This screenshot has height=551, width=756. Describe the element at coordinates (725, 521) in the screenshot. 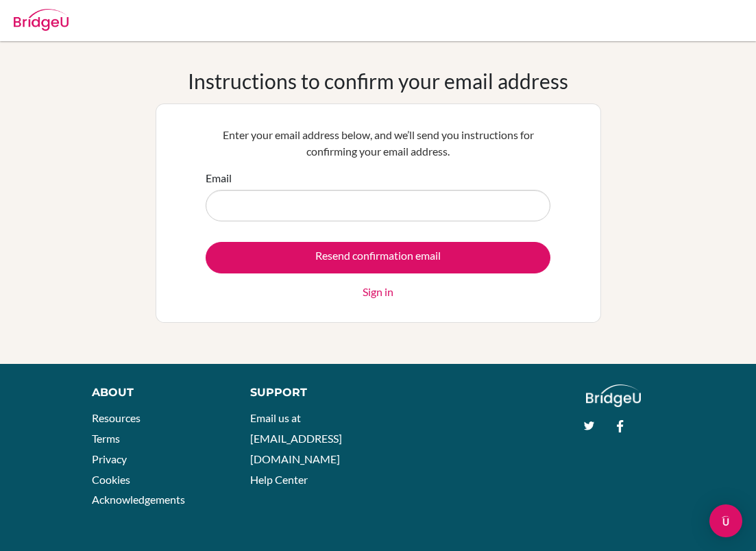

I see `div: Open Intercom Messenger` at that location.